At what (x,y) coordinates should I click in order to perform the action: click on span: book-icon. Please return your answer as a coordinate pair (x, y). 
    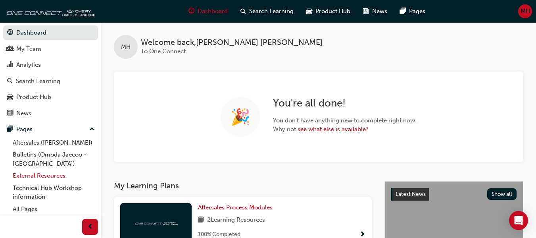
    Looking at the image, I should click on (201, 220).